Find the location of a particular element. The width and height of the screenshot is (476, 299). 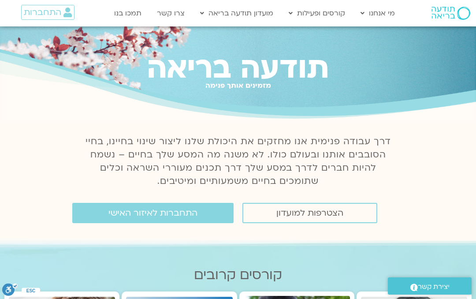

img: תודעה בריאה is located at coordinates (451, 13).